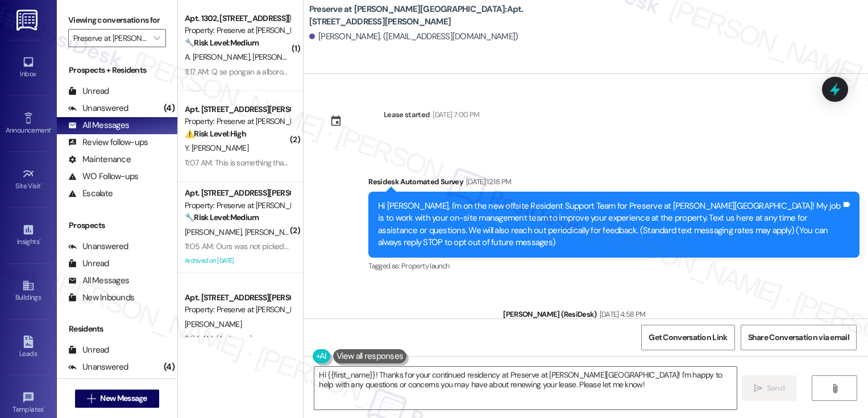 The height and width of the screenshot is (418, 868). I want to click on button: Get Conversation Link, so click(688, 337).